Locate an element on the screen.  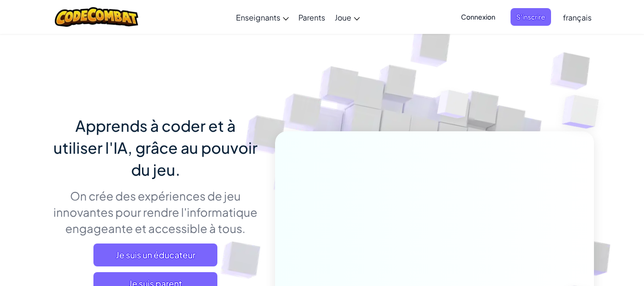
a: Je suis un éducateur is located at coordinates (155, 255).